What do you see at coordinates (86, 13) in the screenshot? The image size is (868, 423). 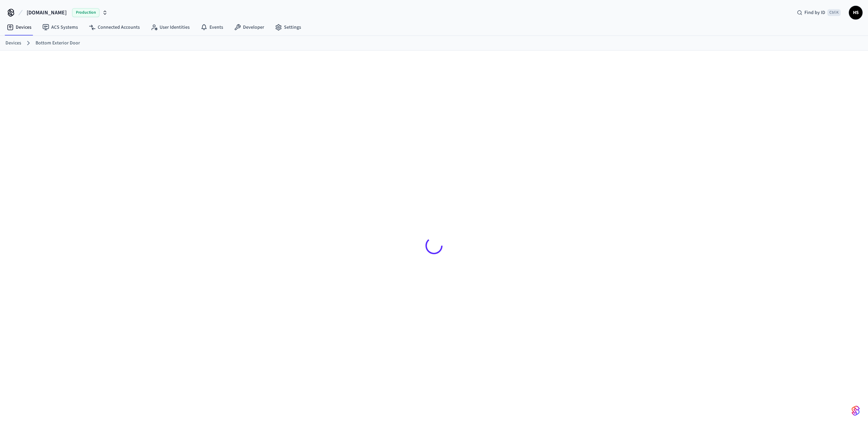 I see `span: Production` at bounding box center [86, 13].